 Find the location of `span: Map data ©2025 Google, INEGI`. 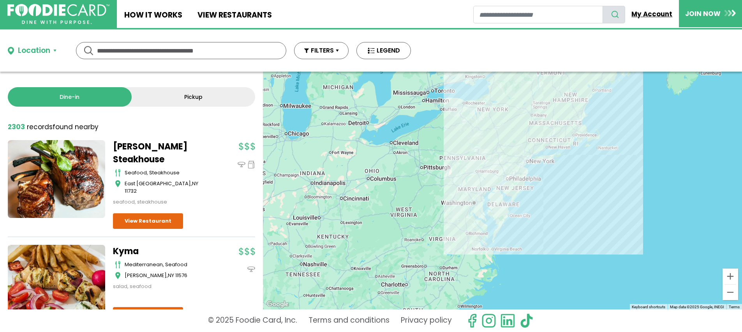

span: Map data ©2025 Google, INEGI is located at coordinates (697, 307).